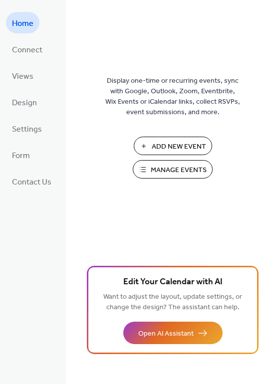 This screenshot has width=280, height=384. What do you see at coordinates (173, 333) in the screenshot?
I see `button: Open AI Assistant` at bounding box center [173, 333].